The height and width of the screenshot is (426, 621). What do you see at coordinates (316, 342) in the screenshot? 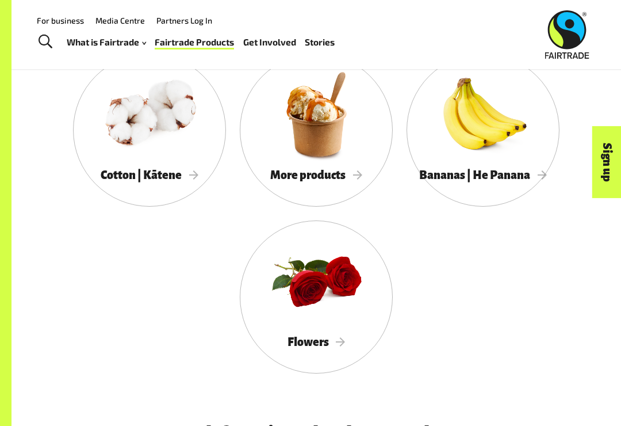
I see `span: Flowers` at bounding box center [316, 342].